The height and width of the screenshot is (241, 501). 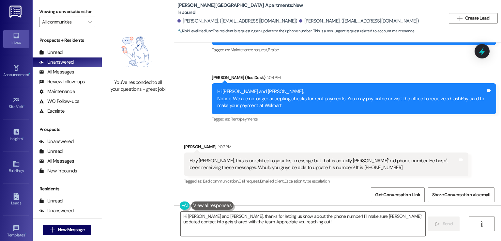 I want to click on input: All communities, so click(x=63, y=22).